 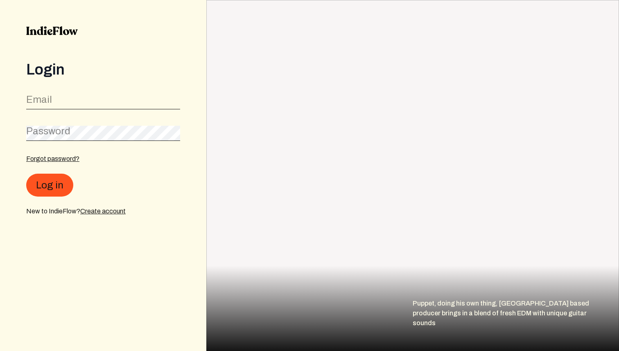 What do you see at coordinates (48, 131) in the screenshot?
I see `label: Password` at bounding box center [48, 131].